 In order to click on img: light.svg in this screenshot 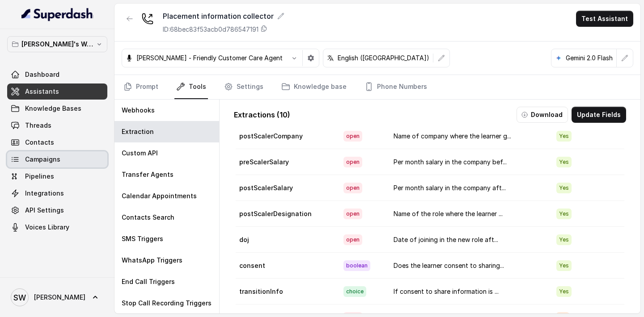, I will do `click(58, 14)`.